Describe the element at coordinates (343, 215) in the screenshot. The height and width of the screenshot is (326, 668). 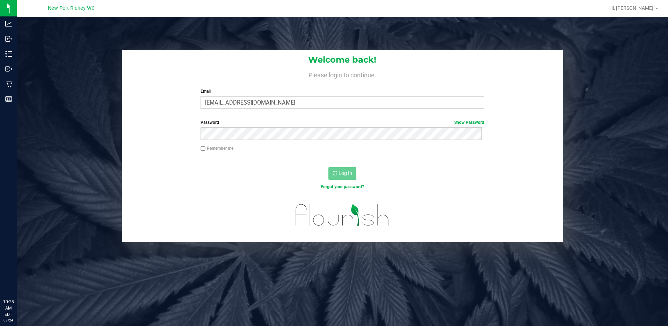
I see `img: flourish_logo.svg` at that location.